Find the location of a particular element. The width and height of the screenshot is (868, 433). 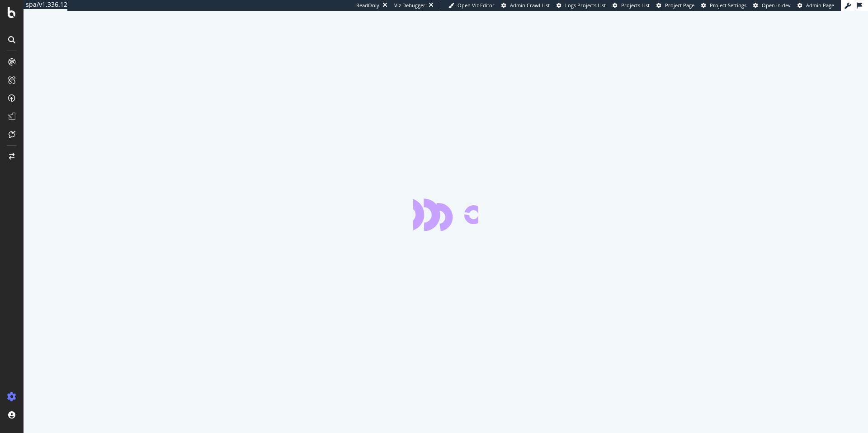

a: Logs Projects List is located at coordinates (581, 6).